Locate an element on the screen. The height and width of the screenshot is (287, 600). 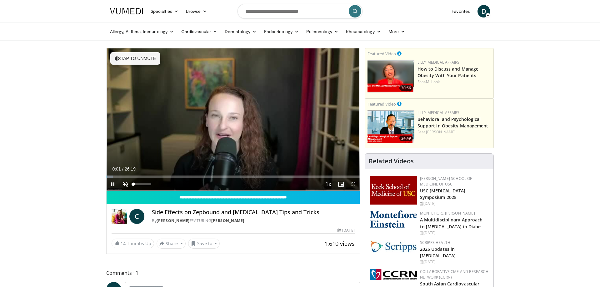
button: Playback Rate is located at coordinates (328, 184).